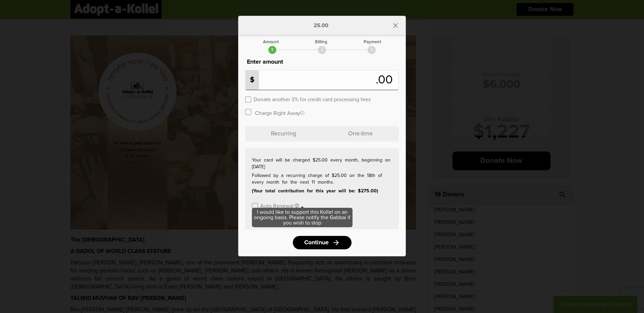 This screenshot has height=313, width=644. What do you see at coordinates (277, 205) in the screenshot?
I see `label: Auto Renewal` at bounding box center [277, 205].